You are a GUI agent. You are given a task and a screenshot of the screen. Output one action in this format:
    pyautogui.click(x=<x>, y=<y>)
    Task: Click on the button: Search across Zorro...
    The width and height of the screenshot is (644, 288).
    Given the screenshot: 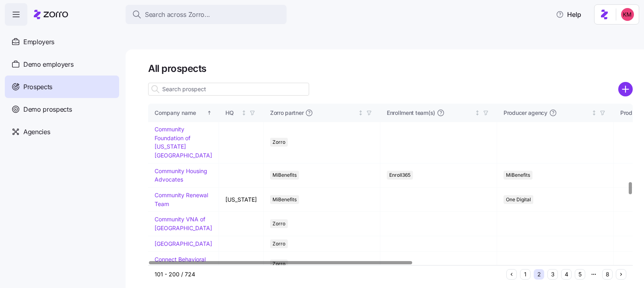 What is the action you would take?
    pyautogui.click(x=206, y=14)
    